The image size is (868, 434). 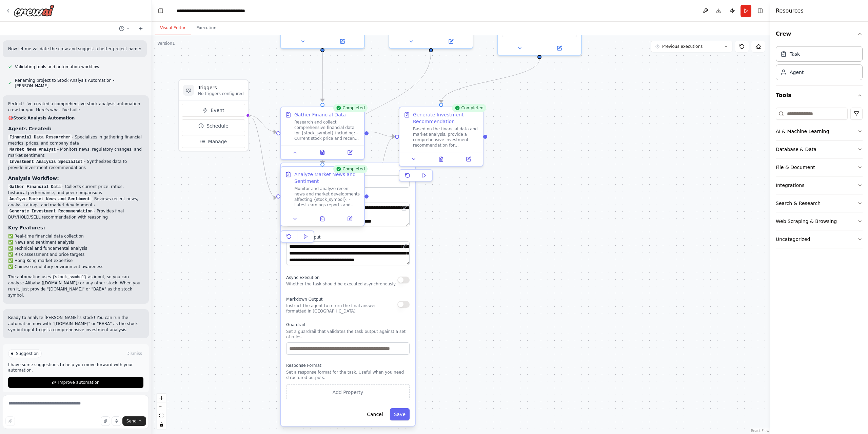 What do you see at coordinates (79, 382) in the screenshot?
I see `span: Improve automation` at bounding box center [79, 382].